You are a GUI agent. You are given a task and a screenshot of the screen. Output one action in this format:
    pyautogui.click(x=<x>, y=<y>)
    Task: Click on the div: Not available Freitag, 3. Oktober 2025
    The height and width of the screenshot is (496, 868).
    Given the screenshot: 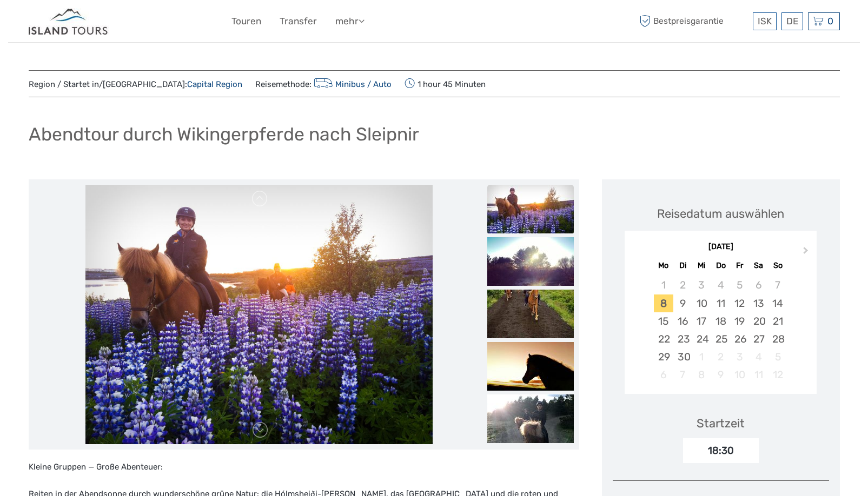 What is the action you would take?
    pyautogui.click(x=739, y=357)
    